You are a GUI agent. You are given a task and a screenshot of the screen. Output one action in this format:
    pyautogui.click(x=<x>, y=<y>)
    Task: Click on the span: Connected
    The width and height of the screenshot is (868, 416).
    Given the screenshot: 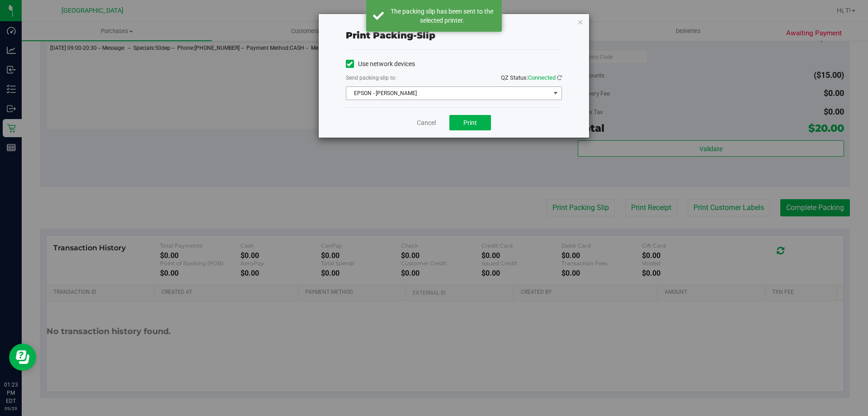 What is the action you would take?
    pyautogui.click(x=542, y=78)
    